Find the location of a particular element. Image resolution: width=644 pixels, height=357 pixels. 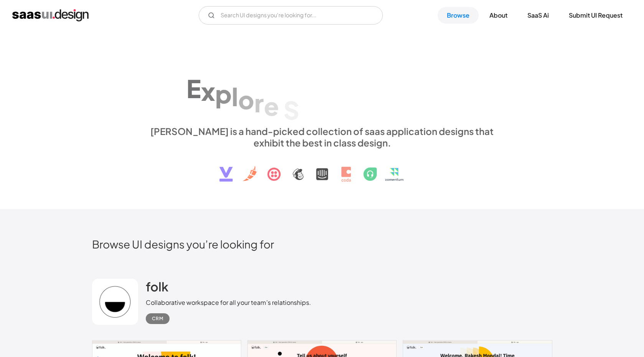

a: SaaS Ai is located at coordinates (538, 15).